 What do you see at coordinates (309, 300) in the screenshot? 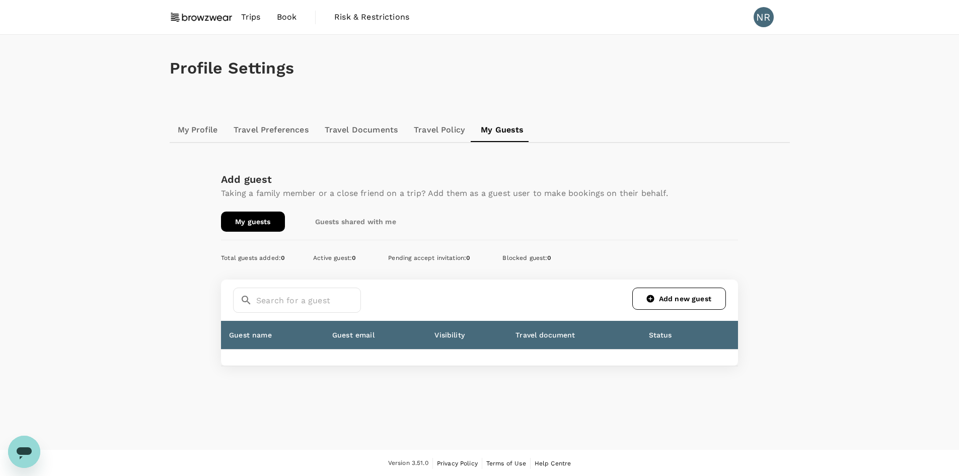
I see `input: Search for a guest` at bounding box center [309, 300].